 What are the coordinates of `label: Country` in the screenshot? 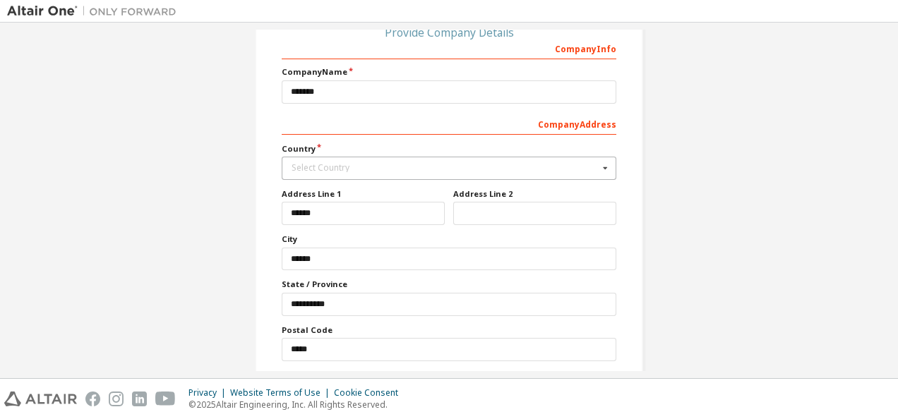 It's located at (449, 149).